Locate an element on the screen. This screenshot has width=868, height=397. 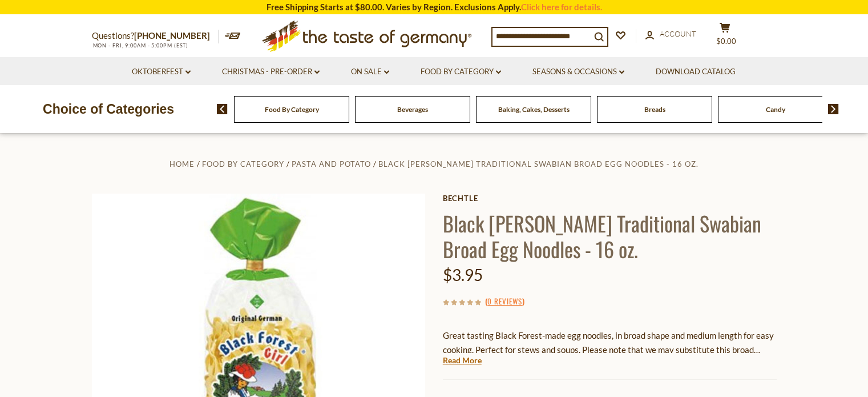
span: $3.95 is located at coordinates (463, 275).